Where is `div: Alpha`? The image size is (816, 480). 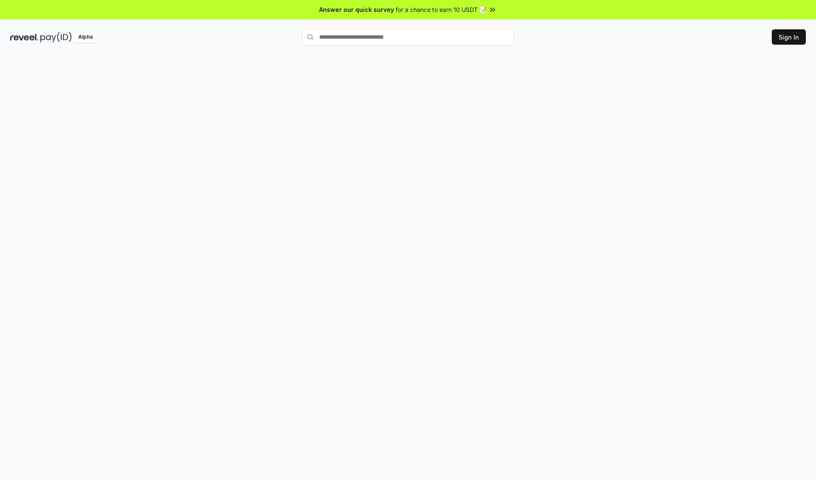 div: Alpha is located at coordinates (85, 37).